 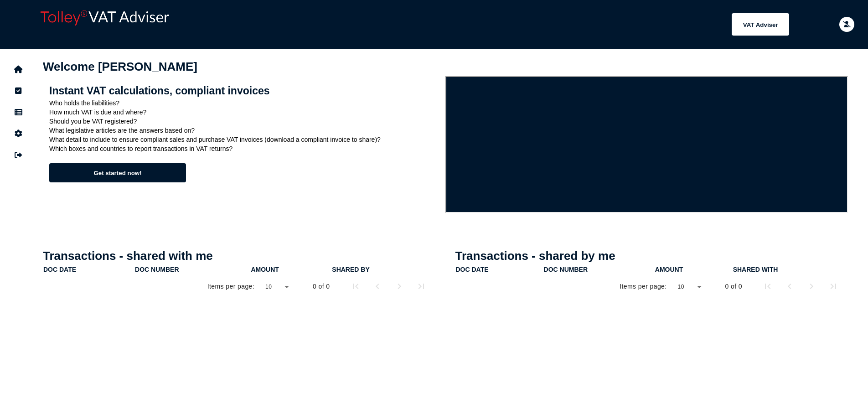 What do you see at coordinates (244, 103) in the screenshot?
I see `p: Who holds the liabilities?` at bounding box center [244, 103].